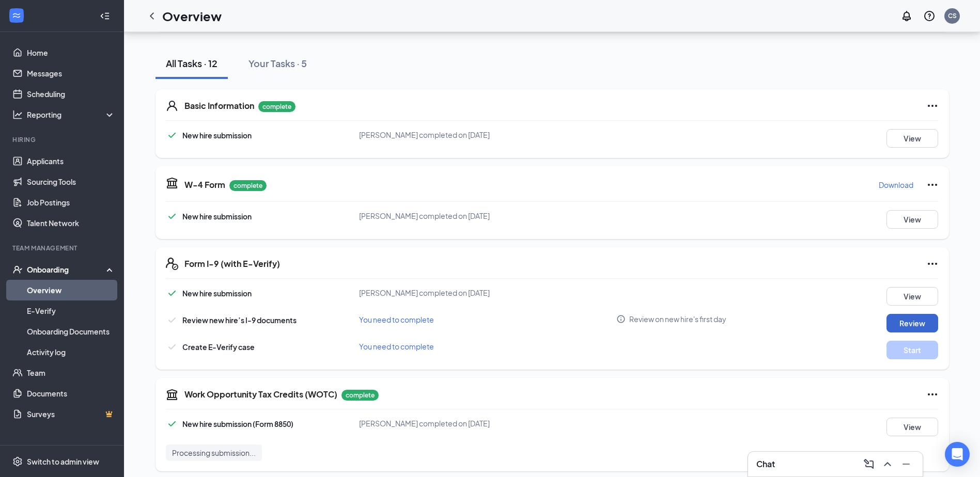 This screenshot has height=477, width=980. Describe the element at coordinates (71, 182) in the screenshot. I see `a: Sourcing Tools` at that location.